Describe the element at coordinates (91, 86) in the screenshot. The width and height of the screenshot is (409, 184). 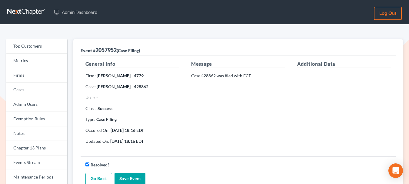
I see `span: Case:` at that location.